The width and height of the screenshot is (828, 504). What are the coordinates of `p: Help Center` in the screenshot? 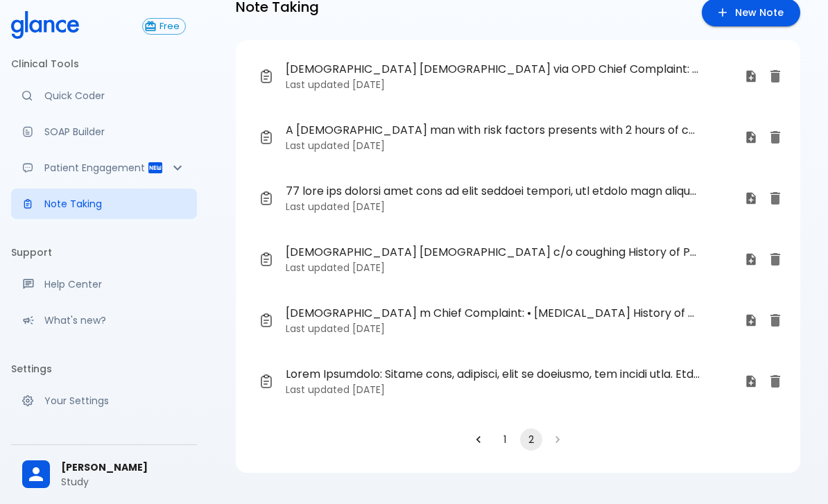 It's located at (115, 284).